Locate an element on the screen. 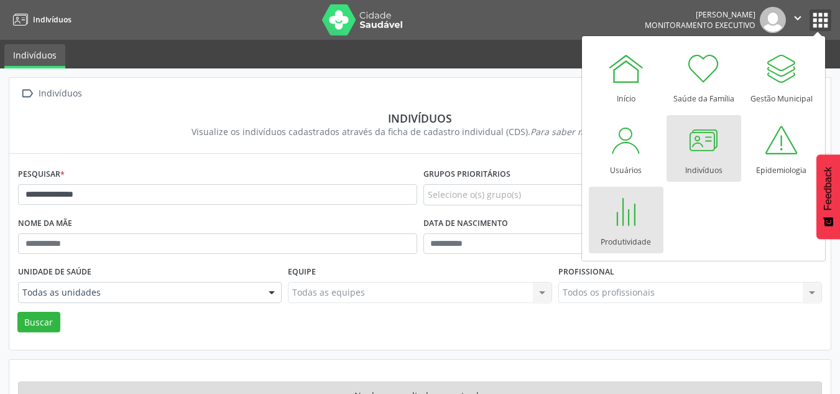 The image size is (840, 394). span: Feedback is located at coordinates (828, 188).